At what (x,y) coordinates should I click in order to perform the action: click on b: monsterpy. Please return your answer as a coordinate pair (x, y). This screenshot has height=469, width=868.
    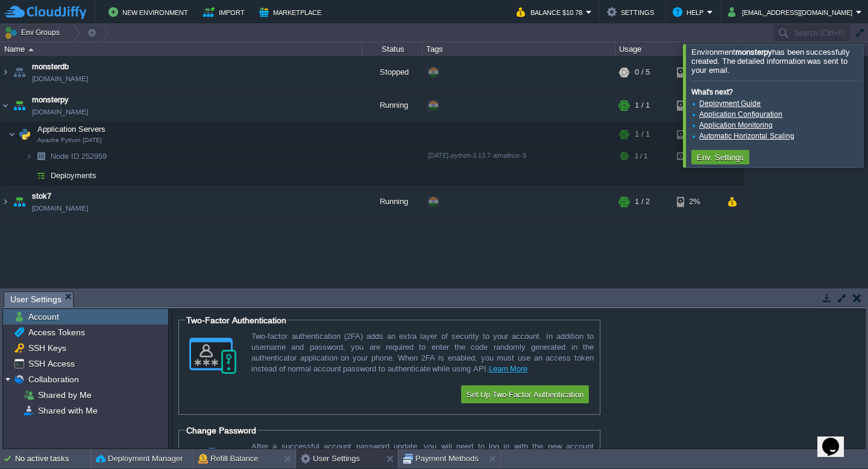
    Looking at the image, I should click on (753, 51).